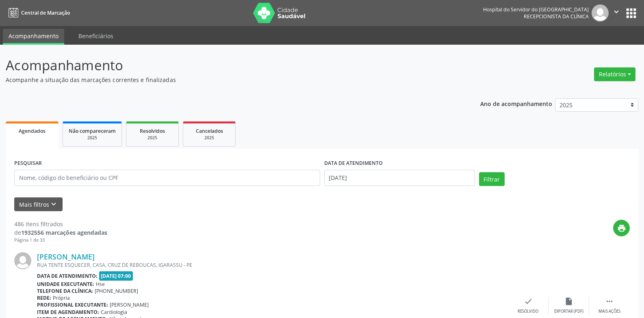 The width and height of the screenshot is (644, 318). Describe the element at coordinates (227, 65) in the screenshot. I see `p: Acompanhamento` at that location.